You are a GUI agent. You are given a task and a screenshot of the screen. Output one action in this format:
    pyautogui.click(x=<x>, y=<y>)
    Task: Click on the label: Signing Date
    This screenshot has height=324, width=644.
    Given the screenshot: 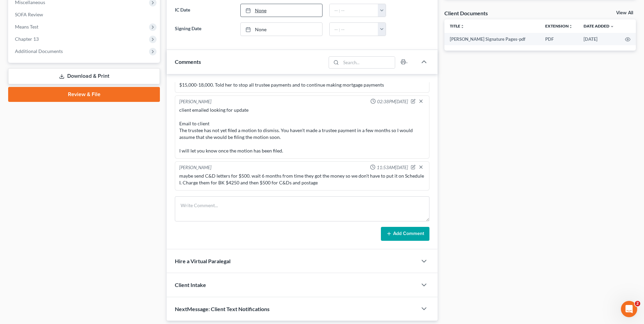 What is the action you would take?
    pyautogui.click(x=204, y=29)
    